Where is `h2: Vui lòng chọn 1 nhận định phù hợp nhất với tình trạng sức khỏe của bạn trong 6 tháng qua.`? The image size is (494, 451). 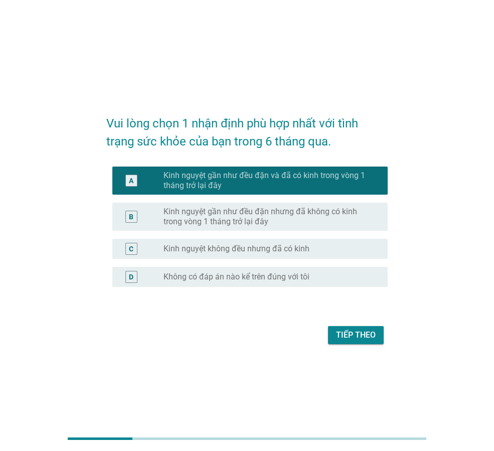
h2: Vui lòng chọn 1 nhận định phù hợp nhất với tình trạng sức khỏe của bạn trong 6 tháng qua. is located at coordinates (247, 128).